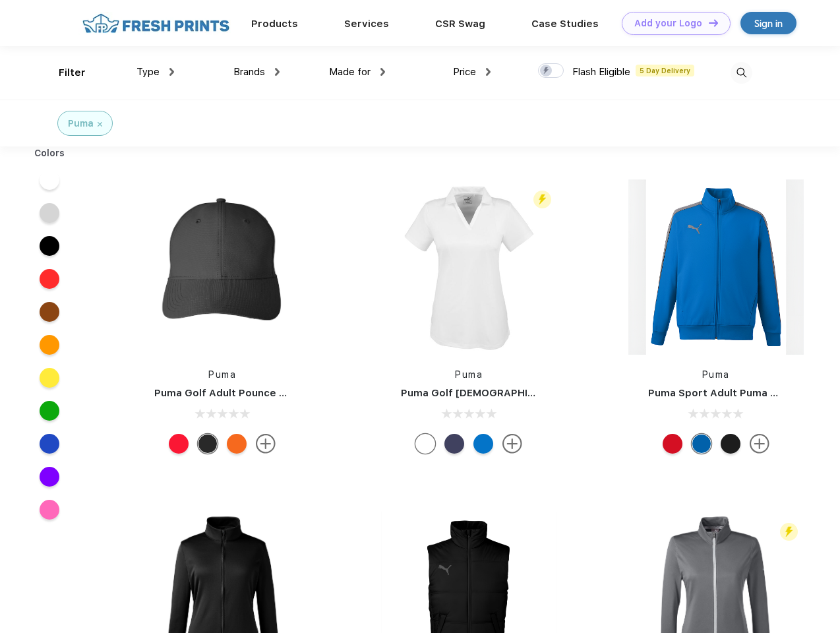 The width and height of the screenshot is (840, 633). Describe the element at coordinates (350, 72) in the screenshot. I see `span: Made for` at that location.